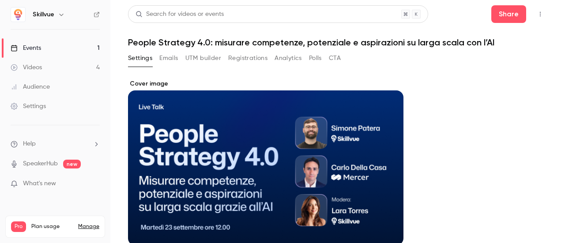 The width and height of the screenshot is (565, 243). Describe the element at coordinates (140, 58) in the screenshot. I see `button: Settings` at that location.